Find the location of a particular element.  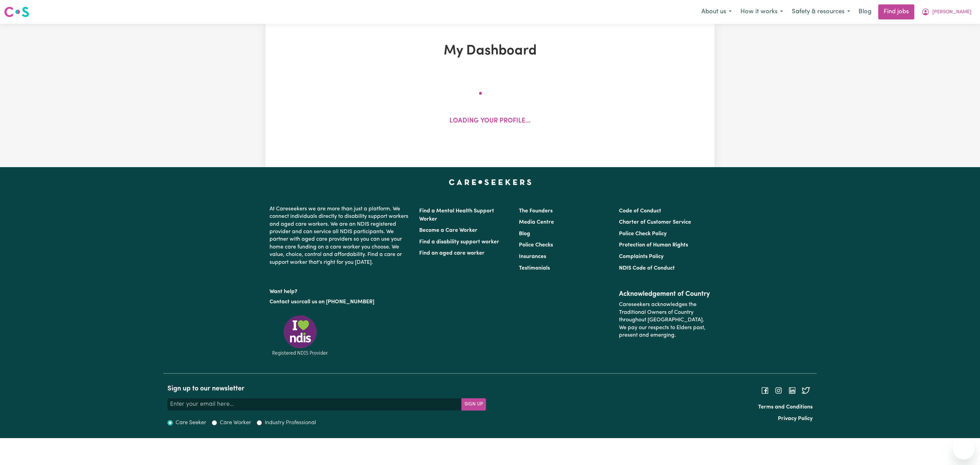

a: Become a Care Worker is located at coordinates (448, 230).